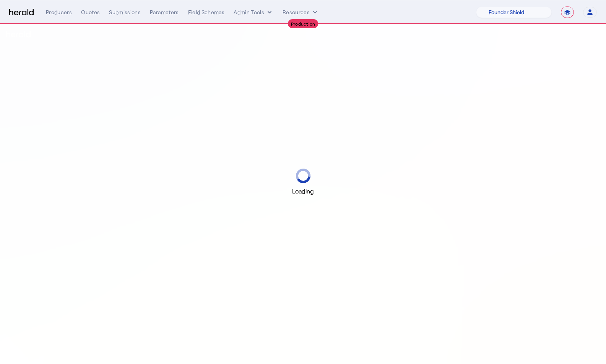 The width and height of the screenshot is (606, 364). I want to click on div: Producers, so click(59, 12).